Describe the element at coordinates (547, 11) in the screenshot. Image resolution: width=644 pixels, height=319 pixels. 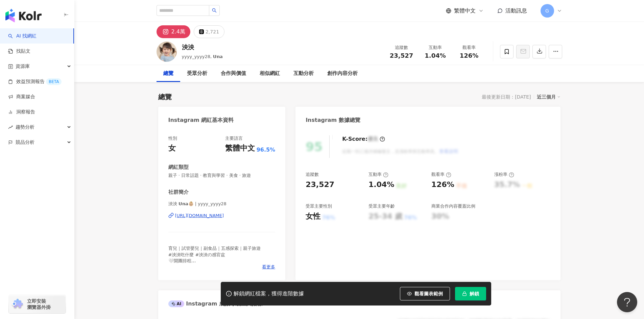
I see `span: G` at that location.